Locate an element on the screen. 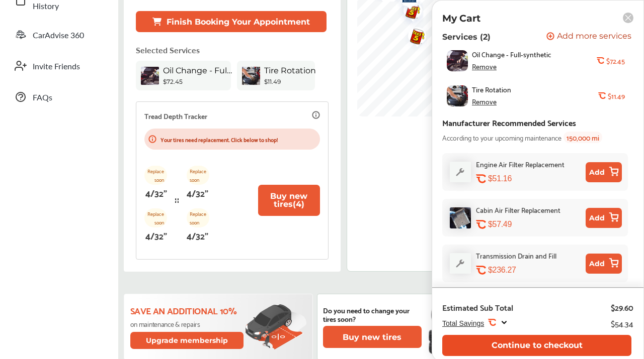 The image size is (644, 359). div: Estimated Sub Total is located at coordinates (477, 307).